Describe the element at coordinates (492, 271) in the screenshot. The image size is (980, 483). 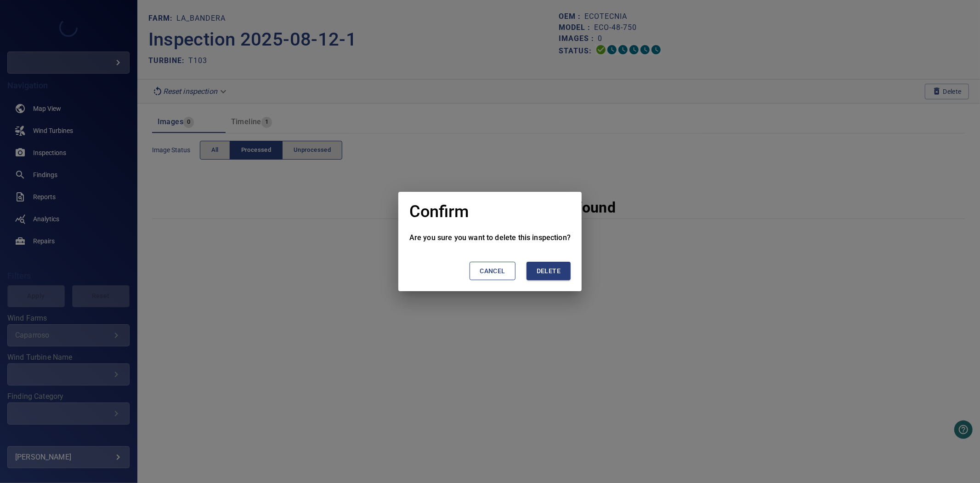
I see `button: Cancel` at that location.